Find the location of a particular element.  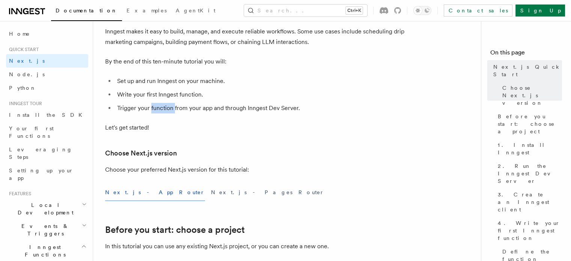

a: Setting up your app is located at coordinates (47, 174).